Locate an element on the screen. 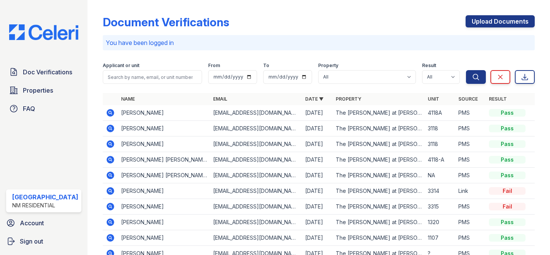 This screenshot has width=550, height=255. label: Result is located at coordinates (429, 66).